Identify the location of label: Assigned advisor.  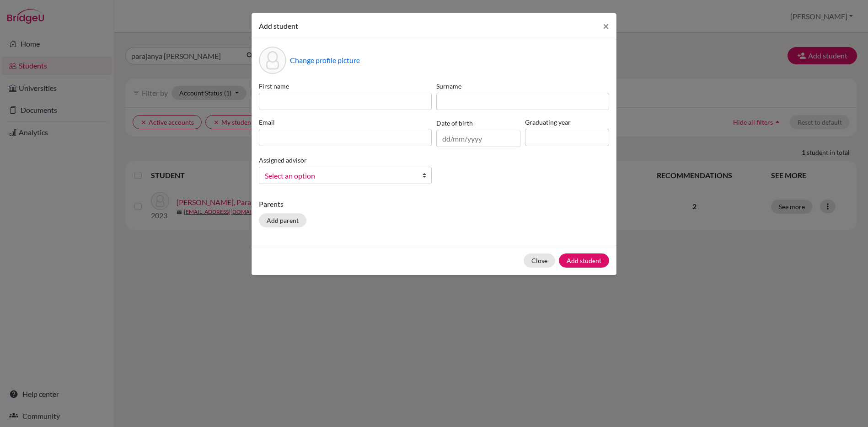
(283, 160).